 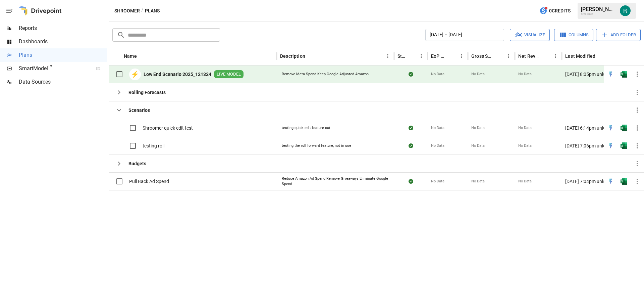 What do you see at coordinates (555, 56) in the screenshot?
I see `button: Net Revenue column menu` at bounding box center [555, 56].